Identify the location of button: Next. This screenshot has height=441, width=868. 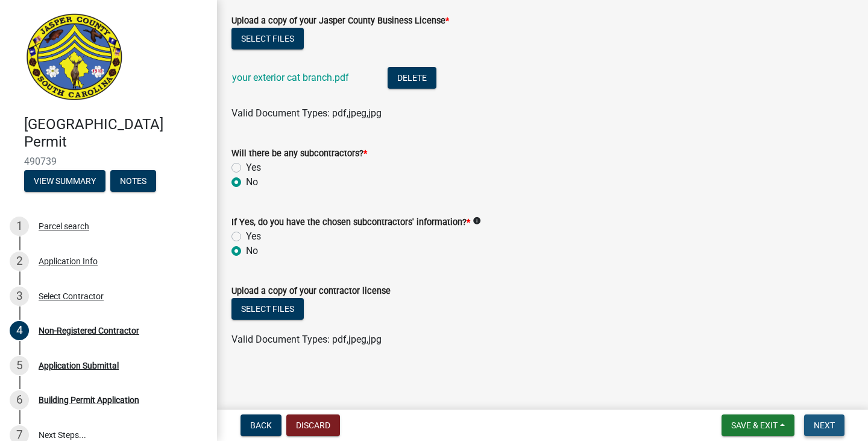
(824, 425).